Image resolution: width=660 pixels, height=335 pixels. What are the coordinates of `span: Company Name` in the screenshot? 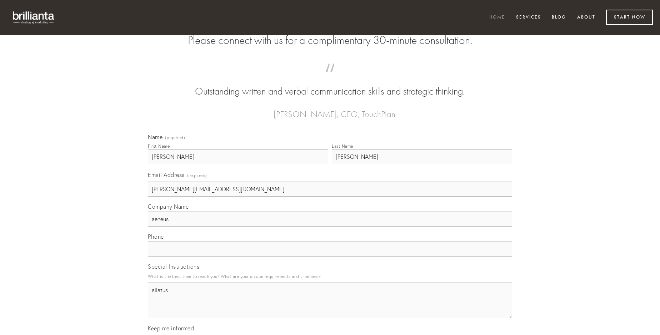 It's located at (168, 207).